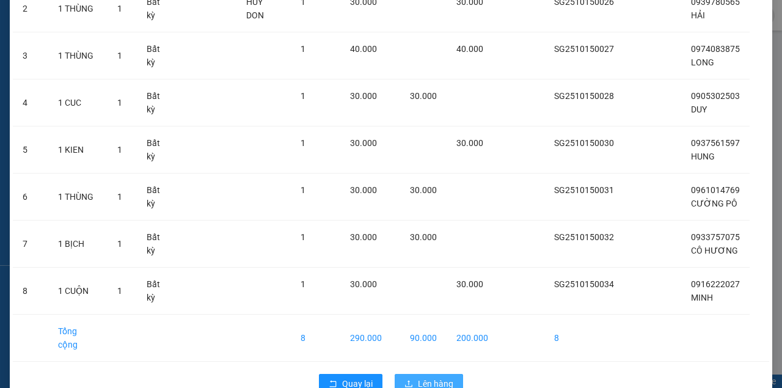 This screenshot has height=388, width=782. Describe the element at coordinates (697, 15) in the screenshot. I see `span: HẢI` at that location.